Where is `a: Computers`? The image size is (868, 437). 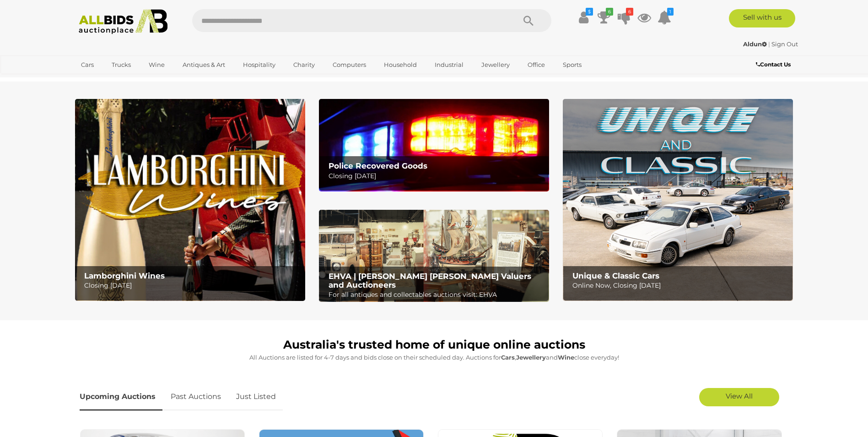 a: Computers is located at coordinates (349, 65).